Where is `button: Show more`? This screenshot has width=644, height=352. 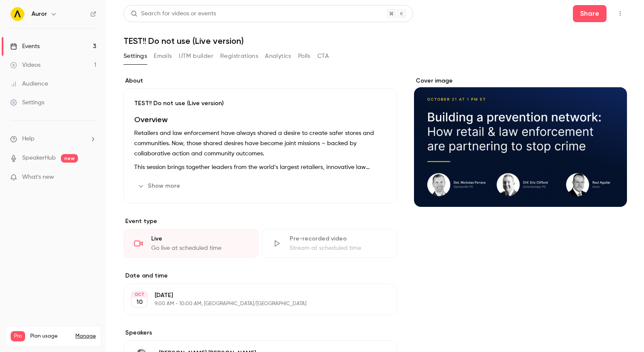
button: Show more is located at coordinates (160, 186).